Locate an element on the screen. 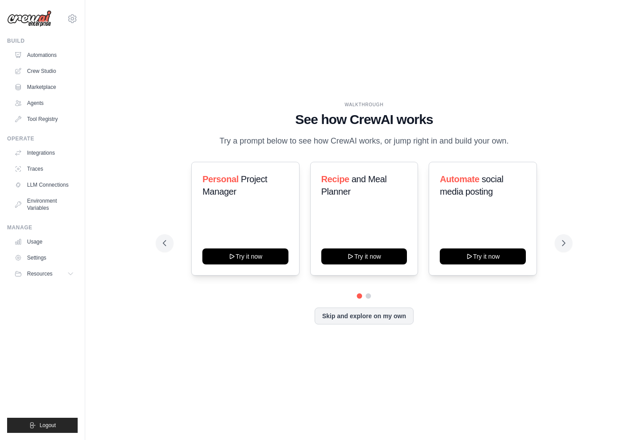 Image resolution: width=643 pixels, height=440 pixels. a: Integrations is located at coordinates (44, 153).